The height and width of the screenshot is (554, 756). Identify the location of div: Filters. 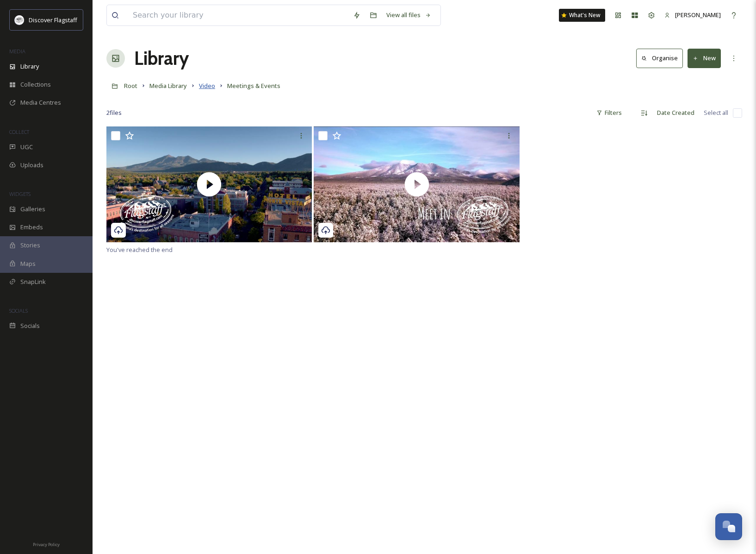
(609, 112).